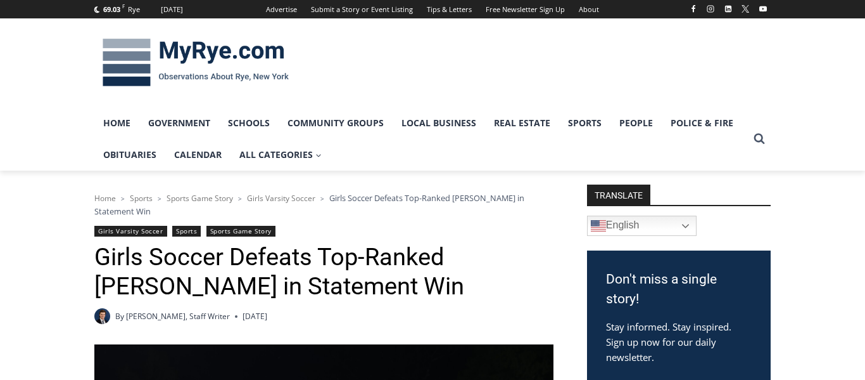 The width and height of the screenshot is (865, 380). I want to click on div: Rye, so click(134, 10).